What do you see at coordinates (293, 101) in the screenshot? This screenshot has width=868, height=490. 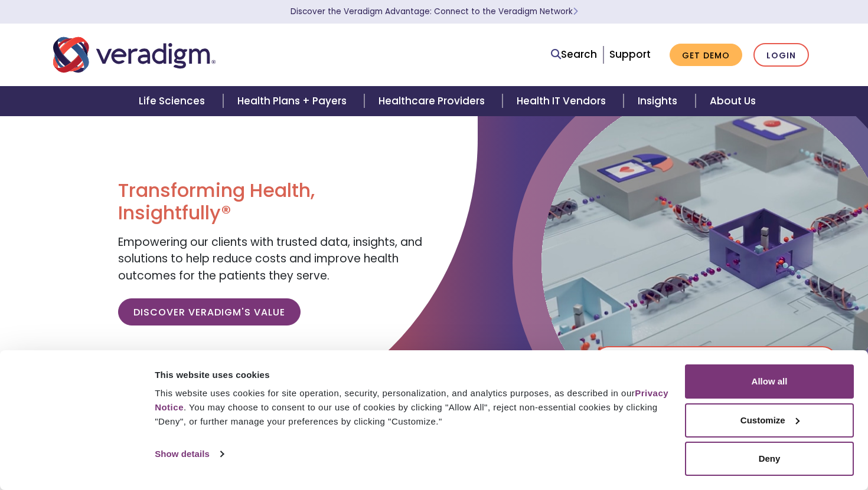 I see `a: Health Plans + Payers` at bounding box center [293, 101].